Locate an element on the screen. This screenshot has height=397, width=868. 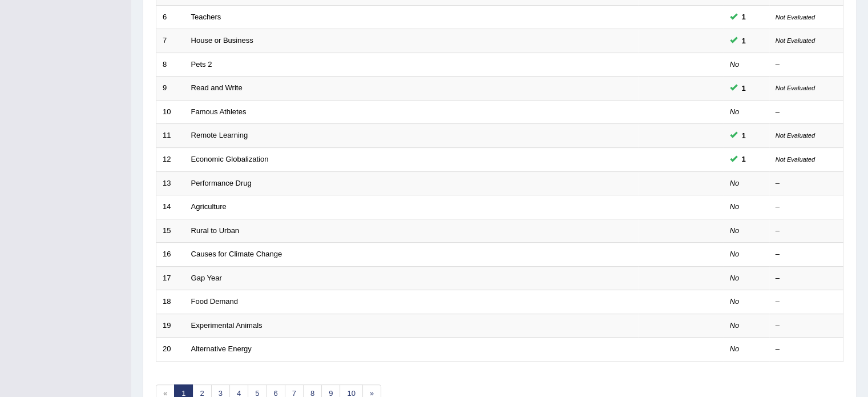
a: Famous Athletes is located at coordinates (218, 111).